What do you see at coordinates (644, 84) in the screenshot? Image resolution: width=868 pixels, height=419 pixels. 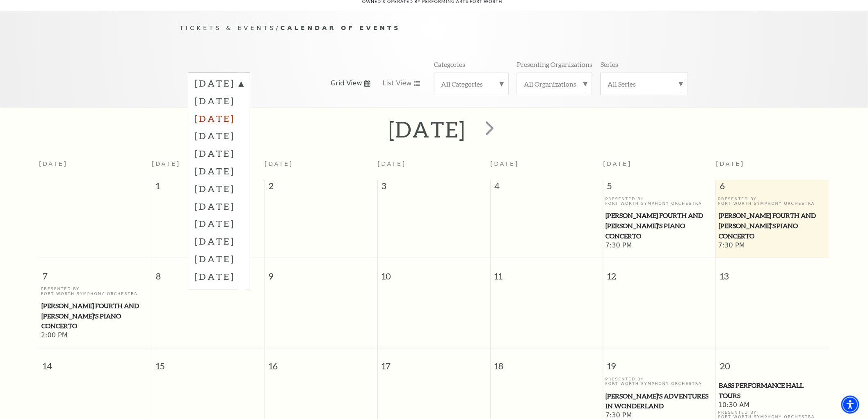 I see `label: All Series` at bounding box center [644, 84].